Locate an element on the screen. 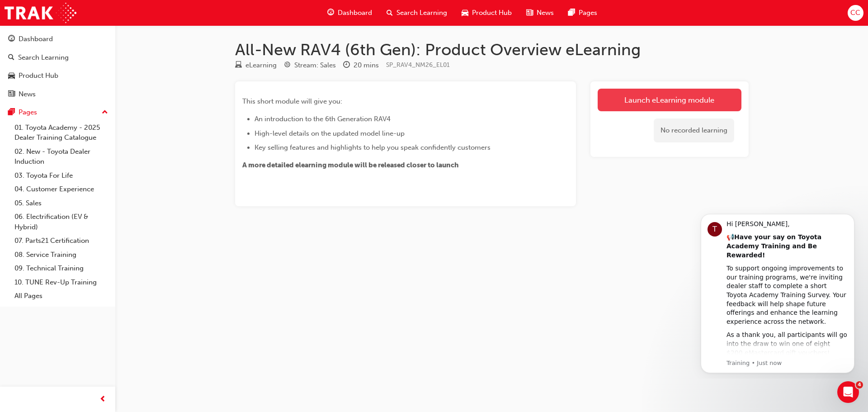  span: Key selling features and highlights to help you speak confidently customers is located at coordinates (372, 148).